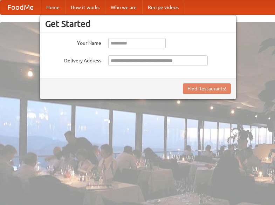 This screenshot has height=205, width=275. Describe the element at coordinates (163, 7) in the screenshot. I see `a: Recipe videos` at that location.